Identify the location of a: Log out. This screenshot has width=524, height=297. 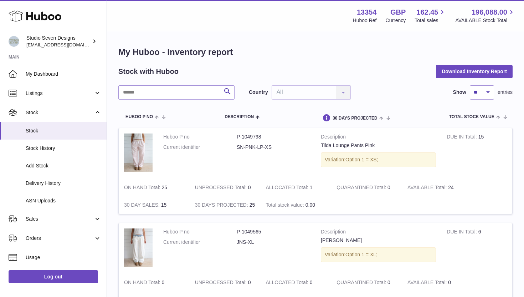
(53, 276).